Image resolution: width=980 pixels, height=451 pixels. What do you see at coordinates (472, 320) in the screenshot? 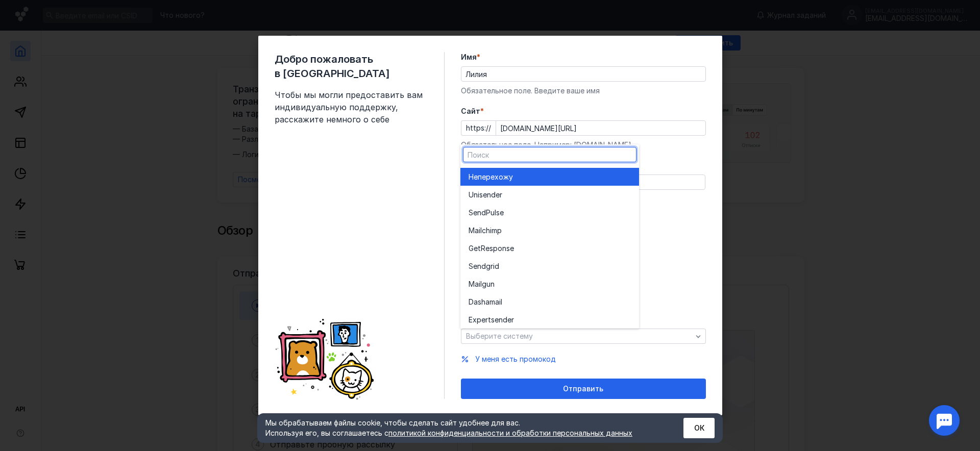
I see `span: Ex` at bounding box center [472, 320].